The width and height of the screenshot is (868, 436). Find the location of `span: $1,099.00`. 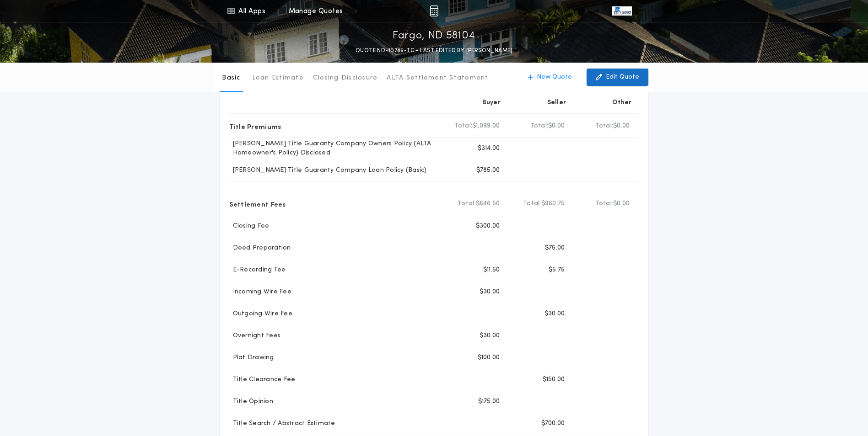

span: $1,099.00 is located at coordinates (486, 126).